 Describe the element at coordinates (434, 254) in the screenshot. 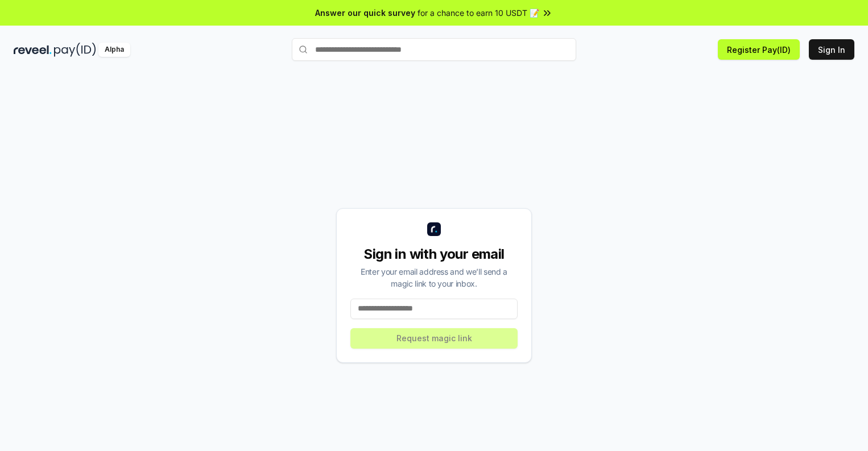

I see `div: Sign in with your email` at that location.